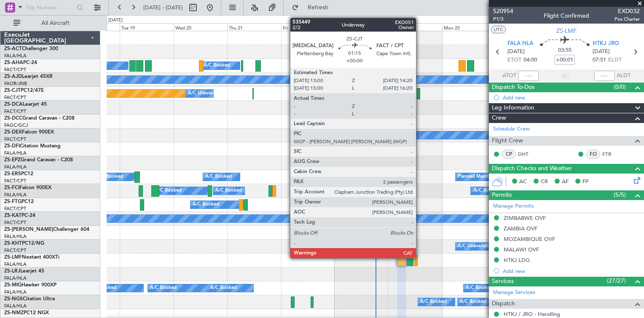 This screenshot has height=318, width=644. I want to click on span: Refresh, so click(318, 7).